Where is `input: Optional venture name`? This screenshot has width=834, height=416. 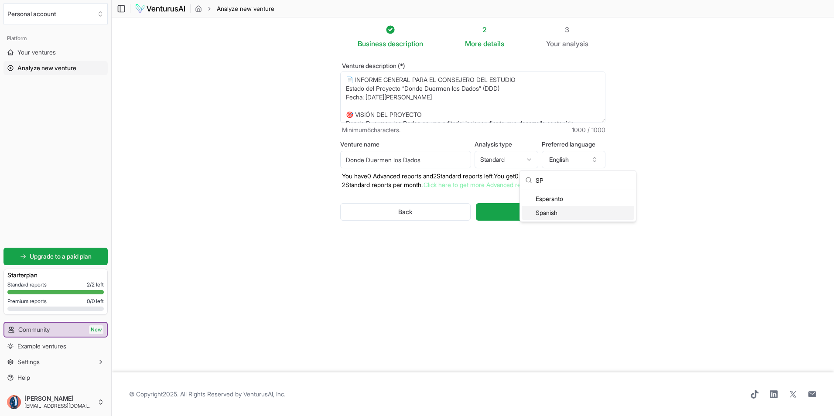 input: Optional venture name is located at coordinates (406, 160).